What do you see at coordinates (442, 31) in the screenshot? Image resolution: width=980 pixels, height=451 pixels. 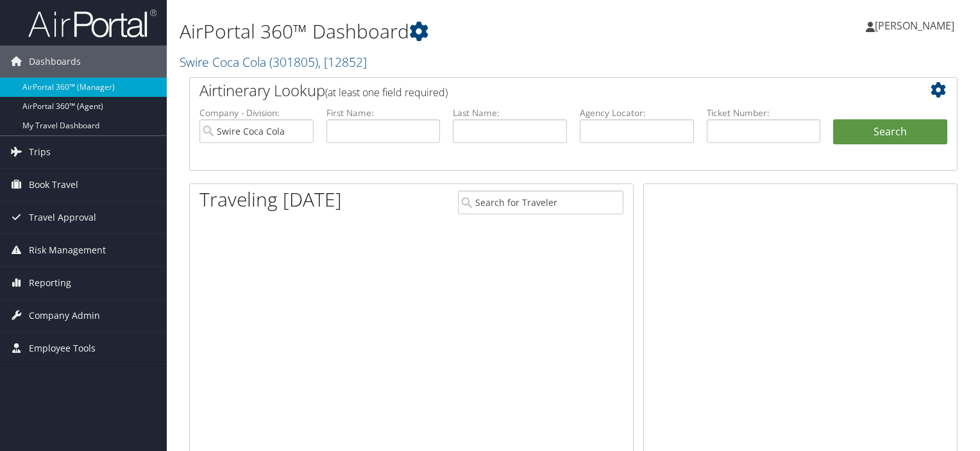 I see `h1: AirPortal 360™ Dashboard` at bounding box center [442, 31].